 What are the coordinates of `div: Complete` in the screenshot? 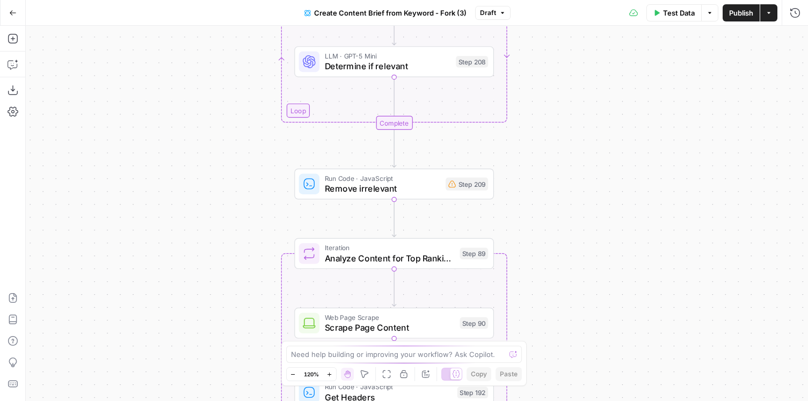 It's located at (394, 123).